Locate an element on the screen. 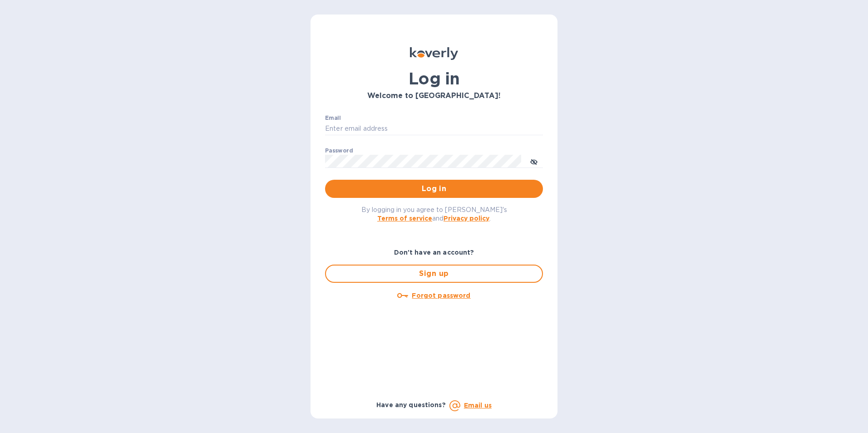 The width and height of the screenshot is (868, 433). a: Email us is located at coordinates (478, 405).